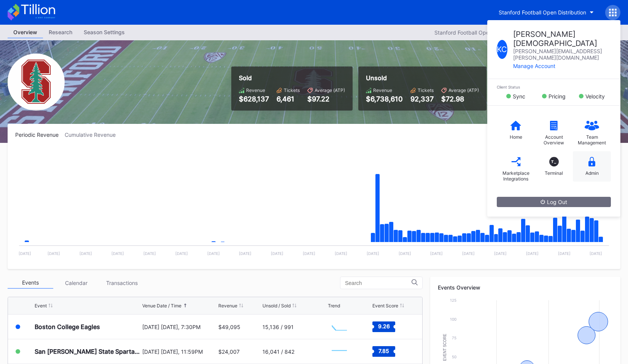 This screenshot has height=364, width=628. What do you see at coordinates (25, 32) in the screenshot?
I see `div: Overview` at bounding box center [25, 32].